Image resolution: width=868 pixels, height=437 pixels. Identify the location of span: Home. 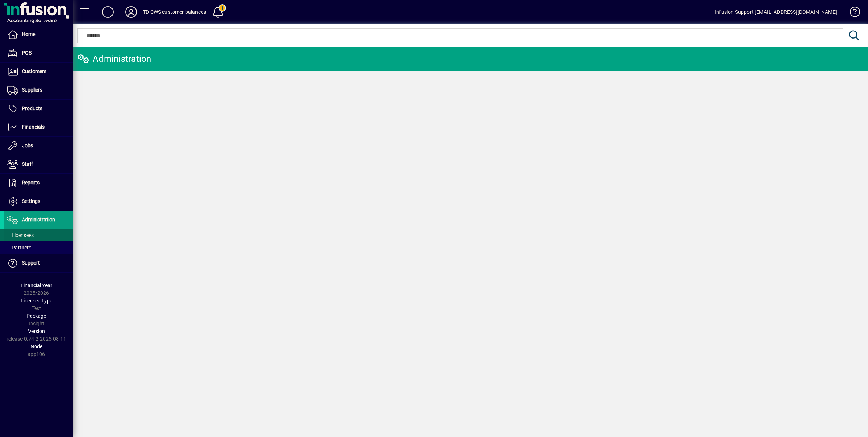
(28, 34).